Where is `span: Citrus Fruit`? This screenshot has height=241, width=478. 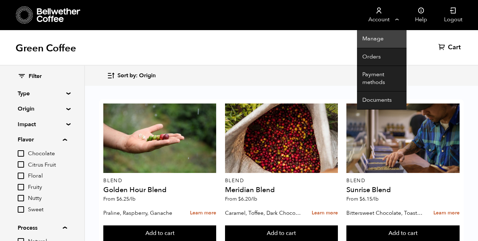
span: Citrus Fruit is located at coordinates (47, 165).